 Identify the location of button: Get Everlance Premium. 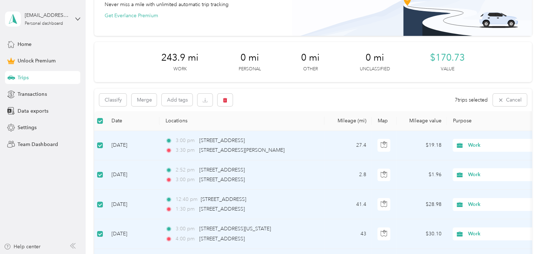
(131, 15).